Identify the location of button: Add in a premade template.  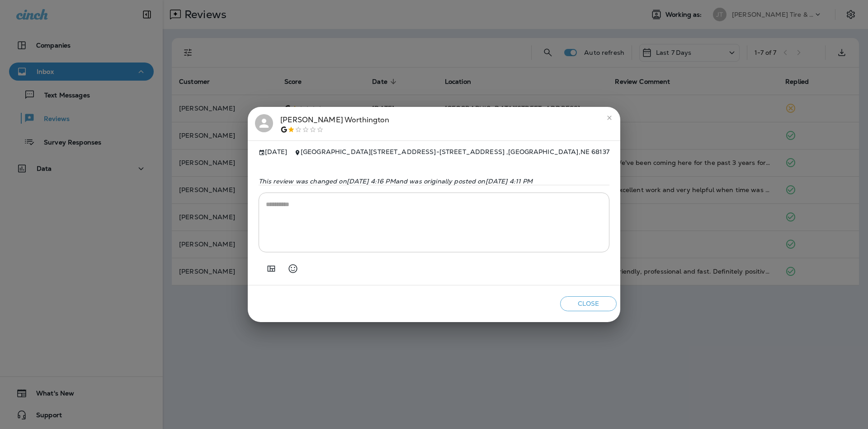
(271, 268).